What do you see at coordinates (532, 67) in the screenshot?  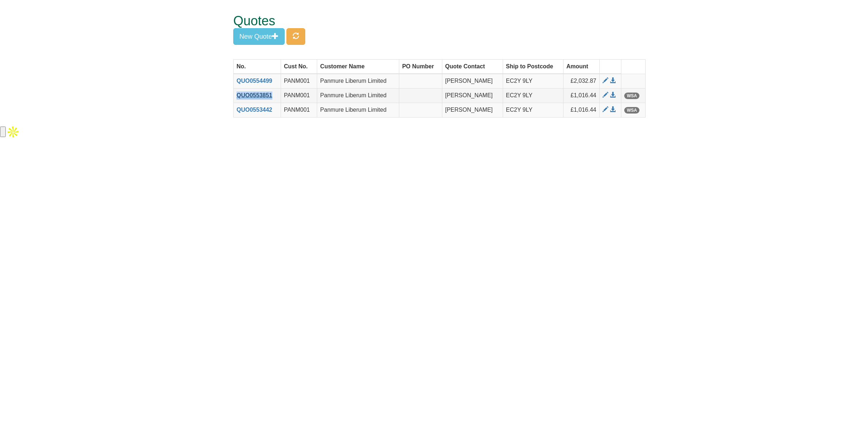 I see `th: Ship to Postcode` at bounding box center [532, 67].